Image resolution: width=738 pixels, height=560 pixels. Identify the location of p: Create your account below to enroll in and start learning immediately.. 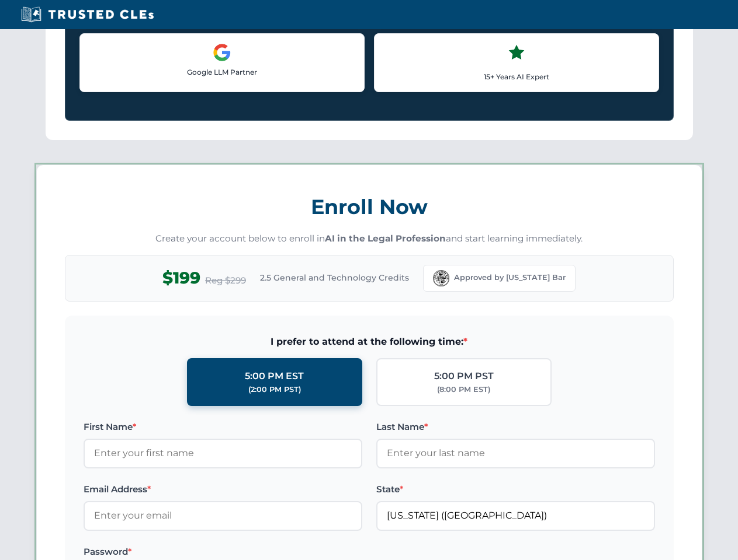
(369, 239).